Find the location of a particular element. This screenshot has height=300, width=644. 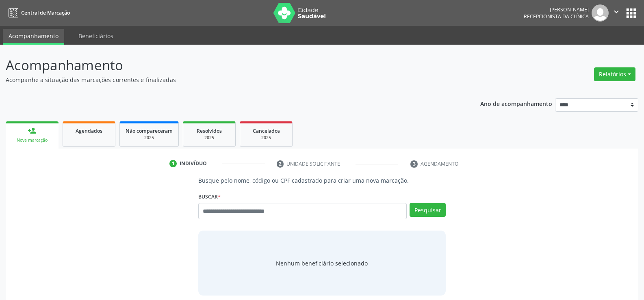

p: Busque pelo nome, código ou CPF cadastrado para criar uma nova marcação. is located at coordinates (322, 180).